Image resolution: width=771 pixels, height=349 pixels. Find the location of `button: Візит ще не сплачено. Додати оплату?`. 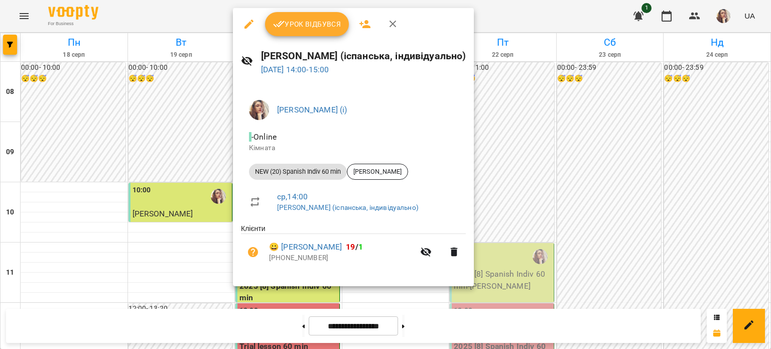

button: Візит ще не сплачено. Додати оплату? is located at coordinates (253, 252).